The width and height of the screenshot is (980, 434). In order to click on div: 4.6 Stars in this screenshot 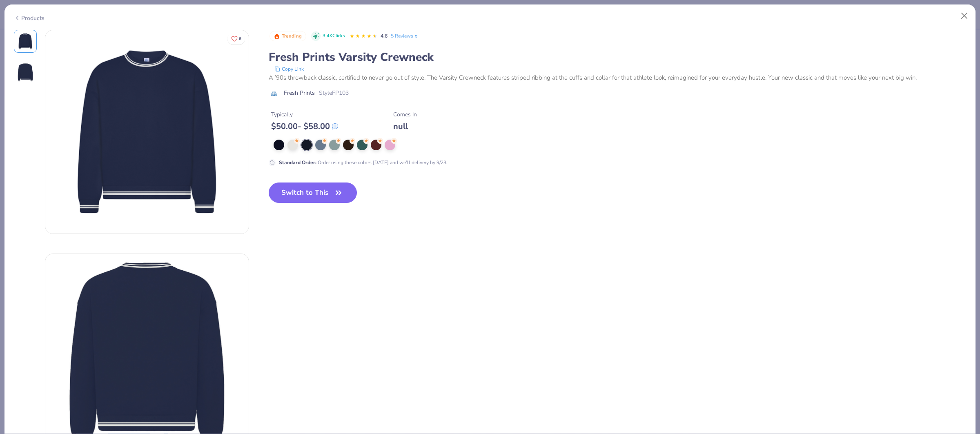, I will do `click(363, 36)`.